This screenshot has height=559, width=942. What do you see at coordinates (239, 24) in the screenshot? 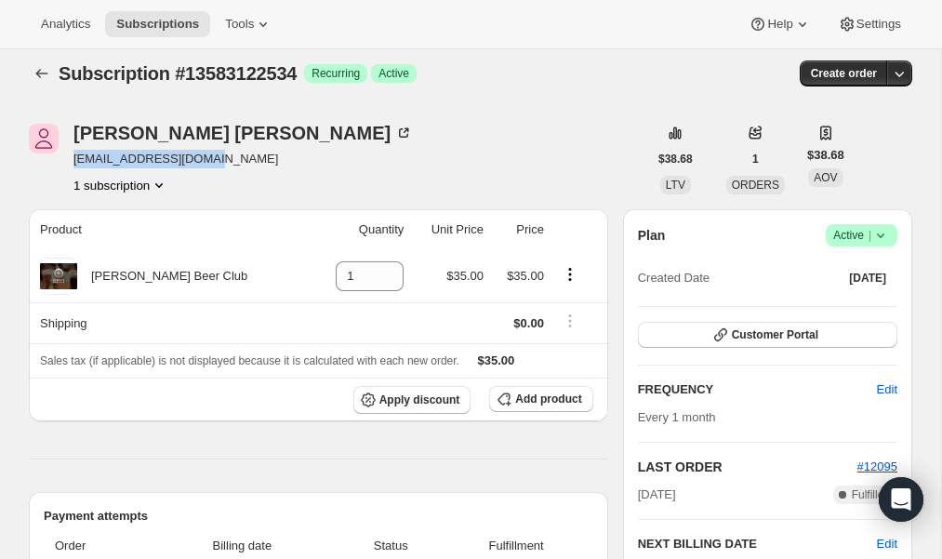
I see `span: Tools` at bounding box center [239, 24].